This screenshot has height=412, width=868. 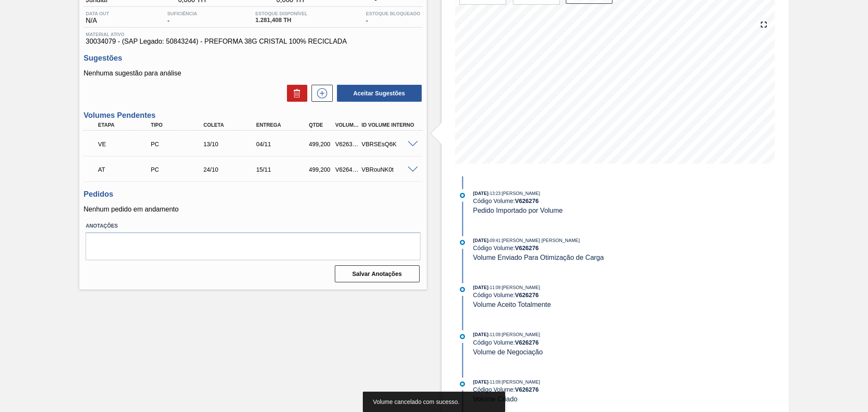 I want to click on div: V626491, so click(x=346, y=170).